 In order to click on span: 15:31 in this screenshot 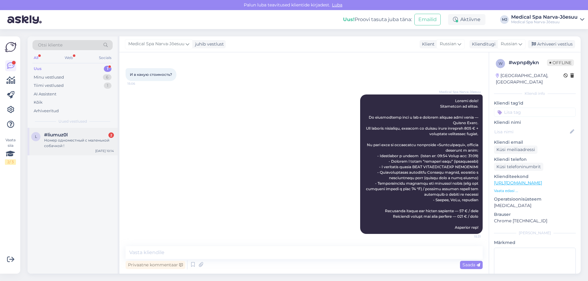, I will do `click(469, 237)`.